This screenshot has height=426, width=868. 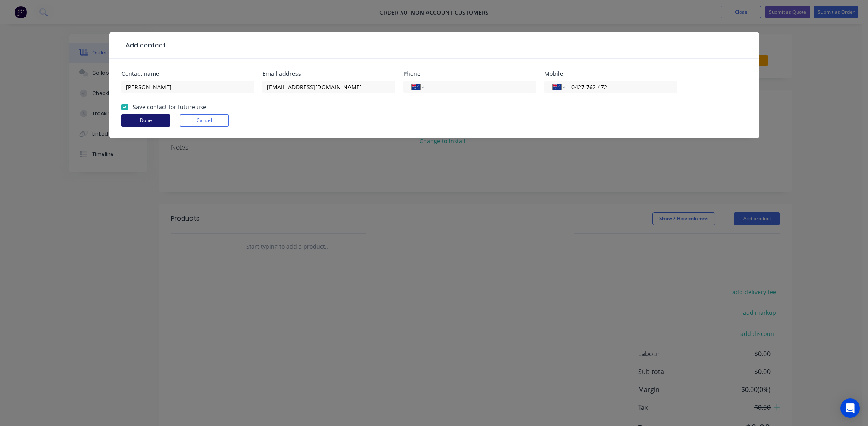 I want to click on button: Cancel, so click(x=204, y=121).